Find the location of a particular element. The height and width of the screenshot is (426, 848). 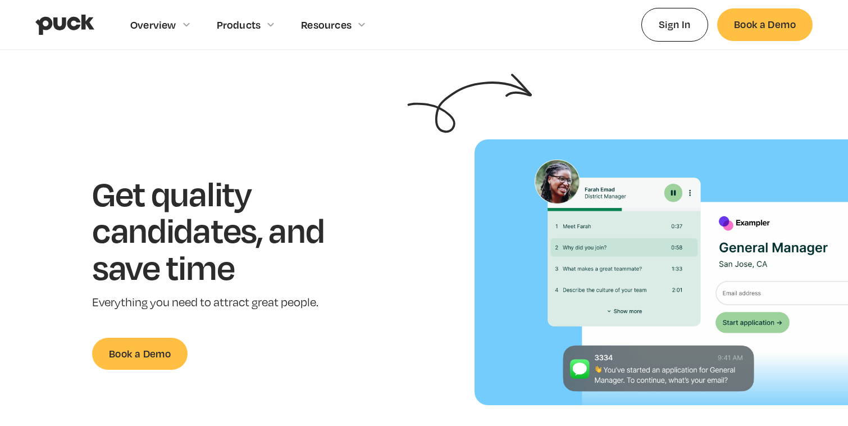

div: Overview is located at coordinates (153, 25).